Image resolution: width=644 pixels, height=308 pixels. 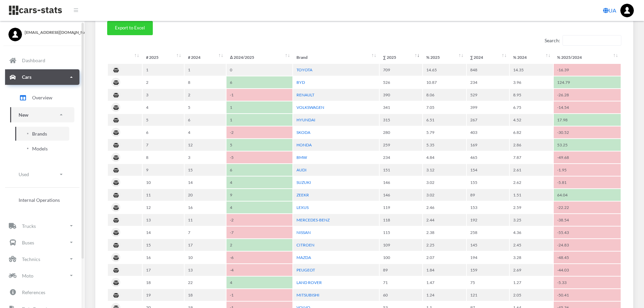 I want to click on td: 709, so click(x=401, y=70).